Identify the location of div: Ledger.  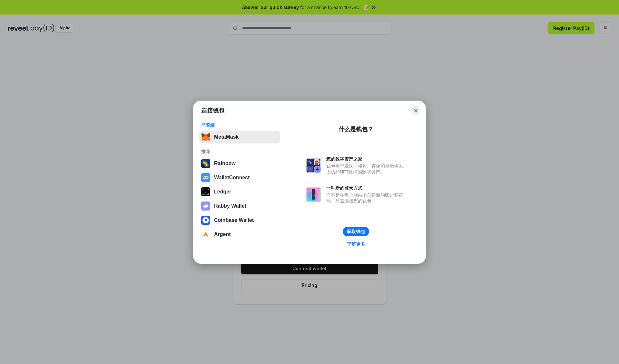
(222, 192).